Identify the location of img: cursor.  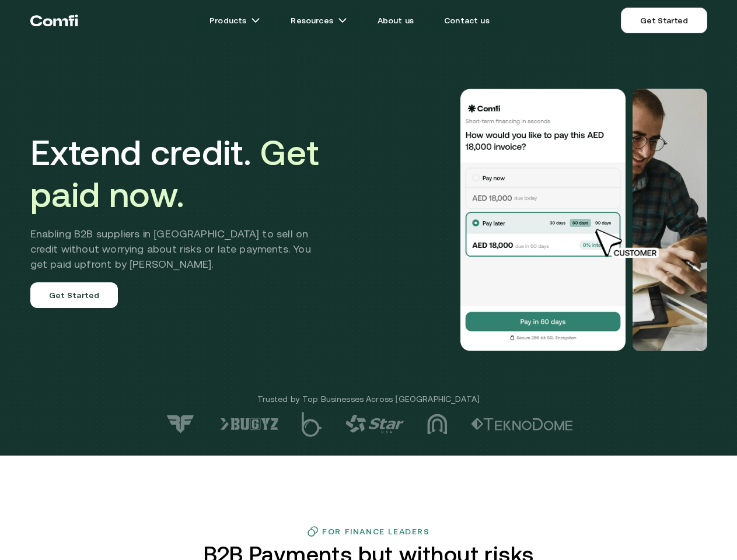
(629, 244).